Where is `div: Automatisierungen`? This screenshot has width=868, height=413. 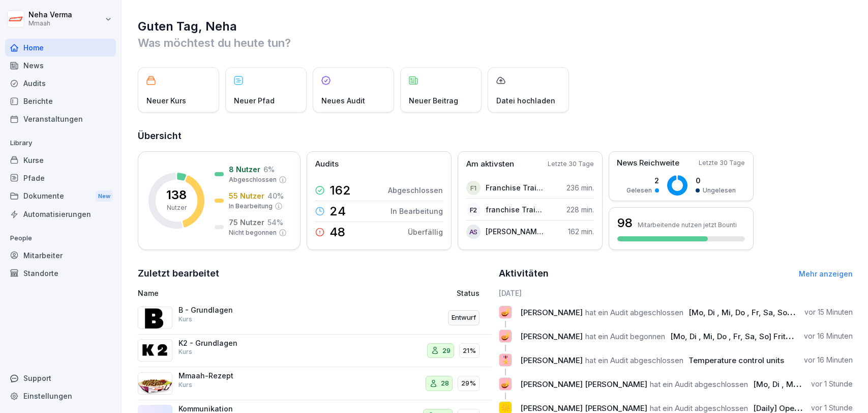
div: Automatisierungen is located at coordinates (61, 213).